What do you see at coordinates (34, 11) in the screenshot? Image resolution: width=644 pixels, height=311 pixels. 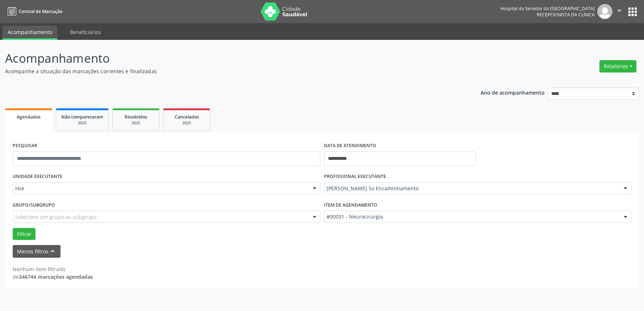 I see `a: Central de Marcação` at bounding box center [34, 11].